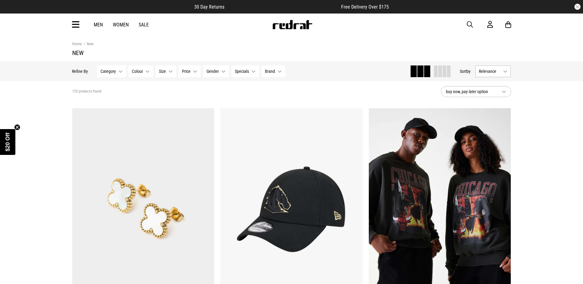 The image size is (583, 284). I want to click on span: Relevance, so click(490, 71).